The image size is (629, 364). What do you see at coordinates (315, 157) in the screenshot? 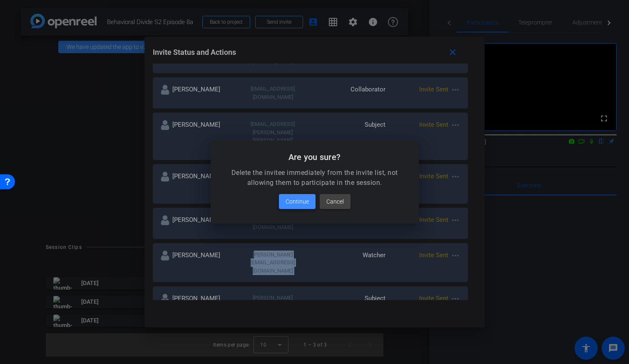
I see `h2: Are you sure?` at bounding box center [315, 157].